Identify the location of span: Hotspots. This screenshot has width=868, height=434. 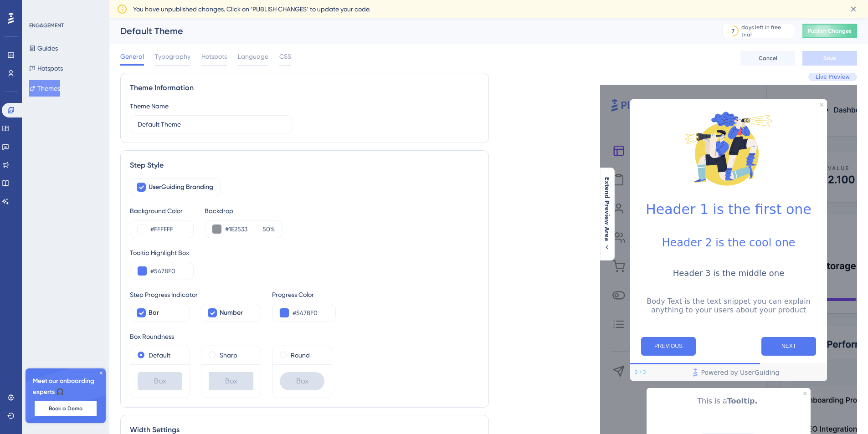
(214, 56).